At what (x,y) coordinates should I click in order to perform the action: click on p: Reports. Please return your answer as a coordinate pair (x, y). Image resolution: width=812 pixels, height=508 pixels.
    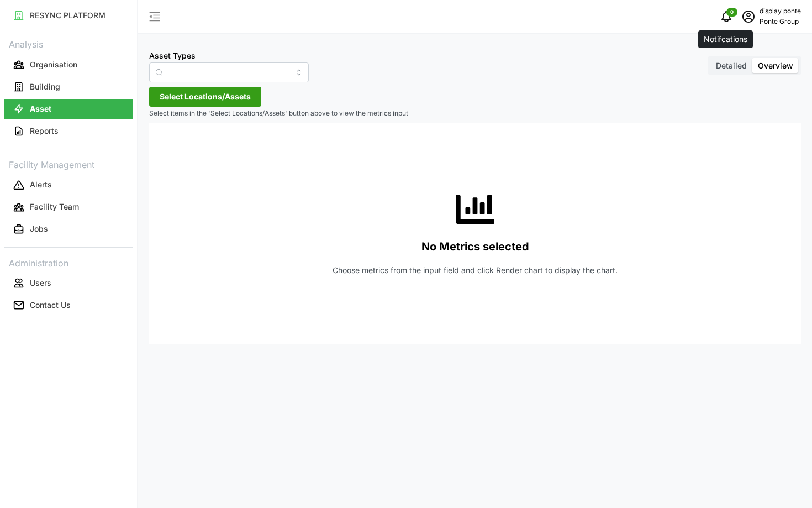
    Looking at the image, I should click on (44, 131).